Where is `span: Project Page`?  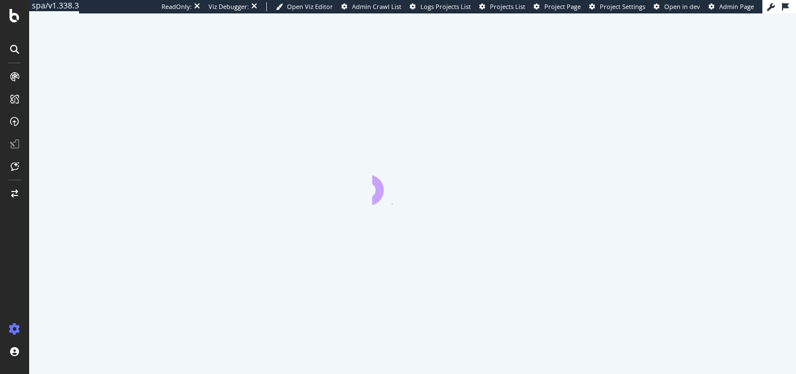 span: Project Page is located at coordinates (562, 6).